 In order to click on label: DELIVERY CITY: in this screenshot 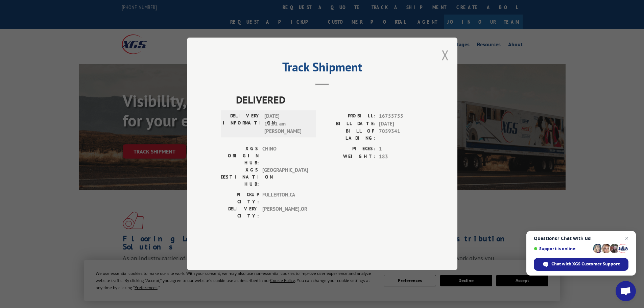, I will do `click(240, 213)`.